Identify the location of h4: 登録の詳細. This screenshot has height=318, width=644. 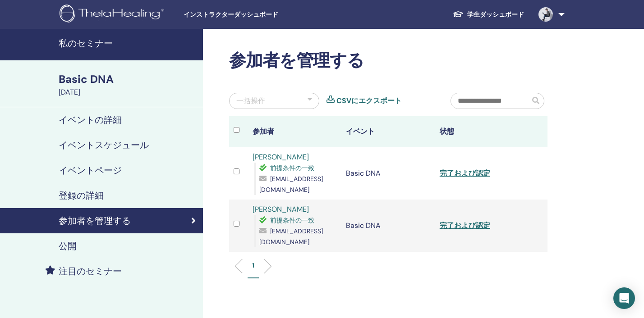
(81, 195).